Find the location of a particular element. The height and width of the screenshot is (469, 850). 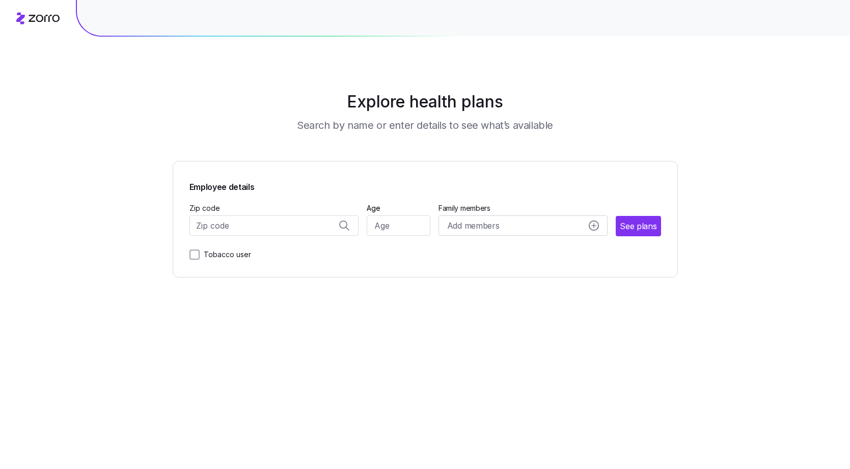

span: Family members is located at coordinates (523, 208).